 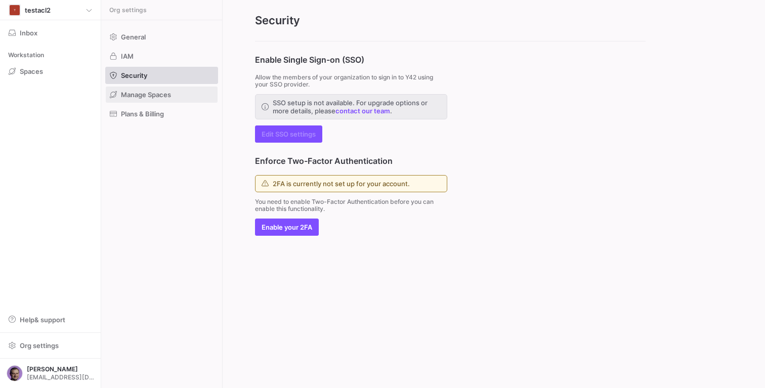 What do you see at coordinates (161, 37) in the screenshot?
I see `a: General` at bounding box center [161, 37].